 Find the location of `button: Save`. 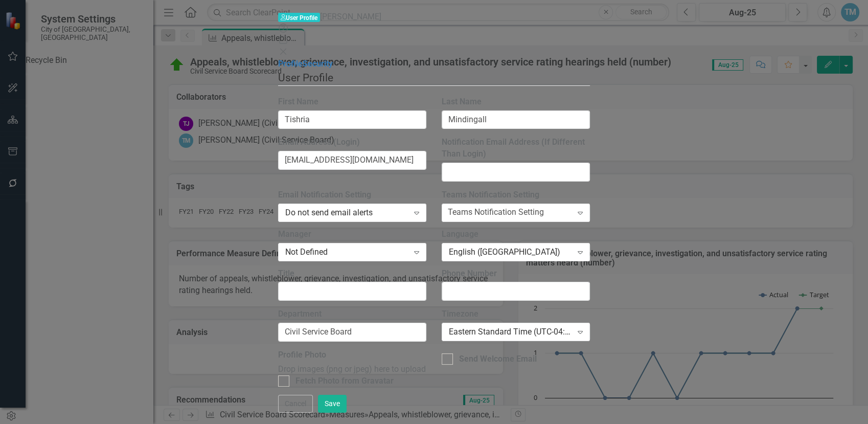

button: Save is located at coordinates (333, 403).